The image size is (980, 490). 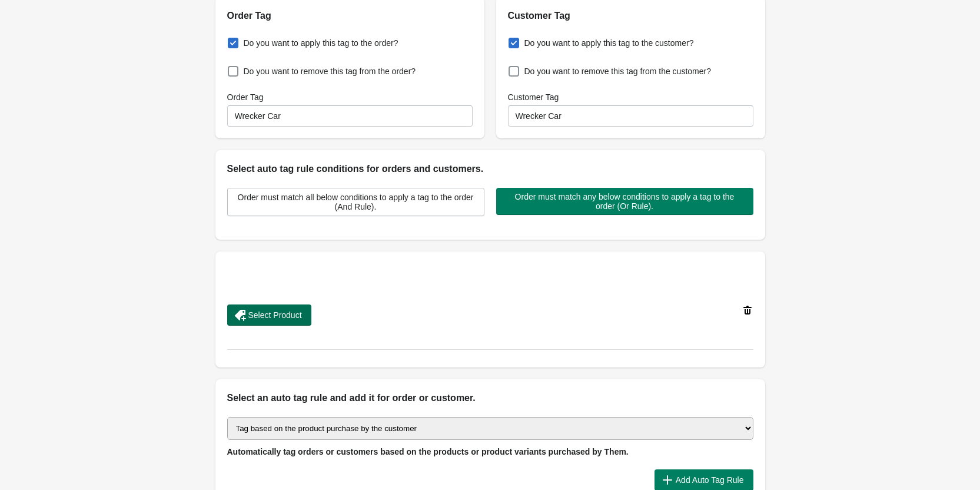 I want to click on label: Order Tag, so click(x=245, y=97).